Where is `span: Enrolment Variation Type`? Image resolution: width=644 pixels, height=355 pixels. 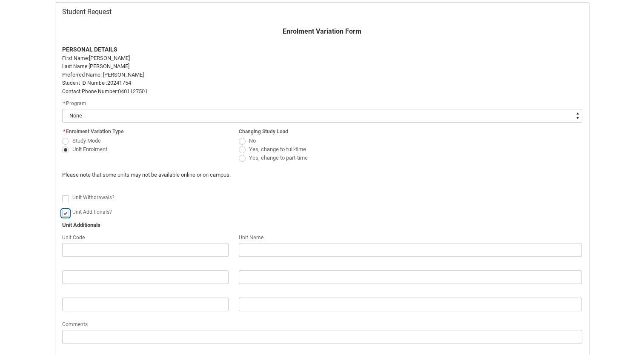 span: Enrolment Variation Type is located at coordinates (95, 132).